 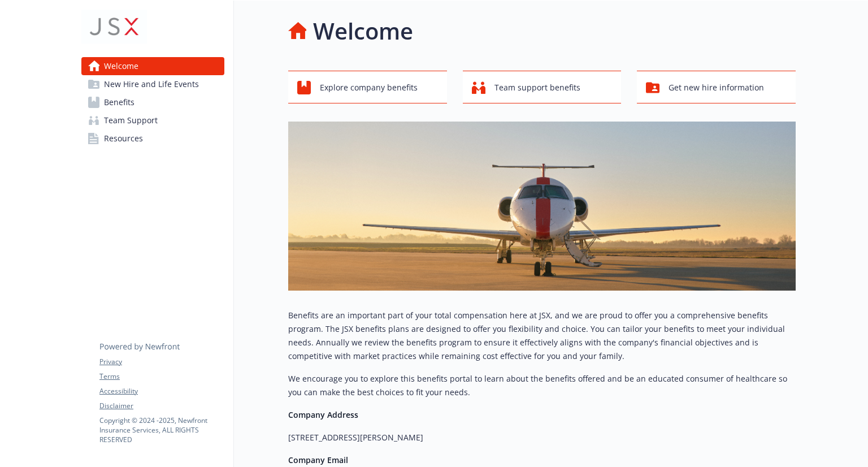 What do you see at coordinates (367, 87) in the screenshot?
I see `button: Explore company benefits` at bounding box center [367, 87].